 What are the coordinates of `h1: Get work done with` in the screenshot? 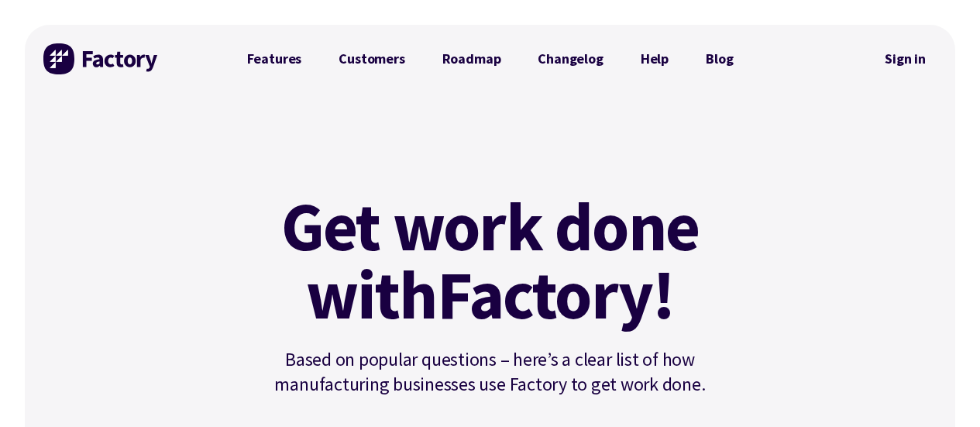 It's located at (490, 260).